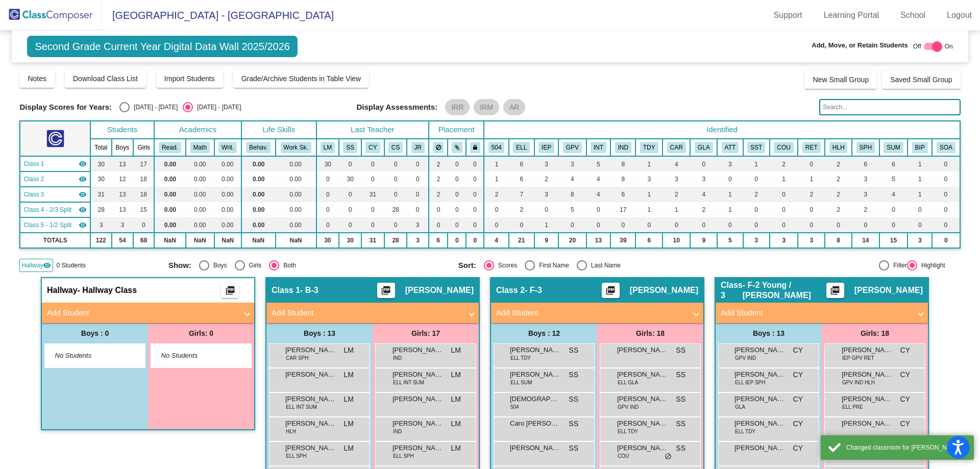 The width and height of the screenshot is (980, 469). What do you see at coordinates (840, 79) in the screenshot?
I see `button: New Small Group` at bounding box center [840, 79].